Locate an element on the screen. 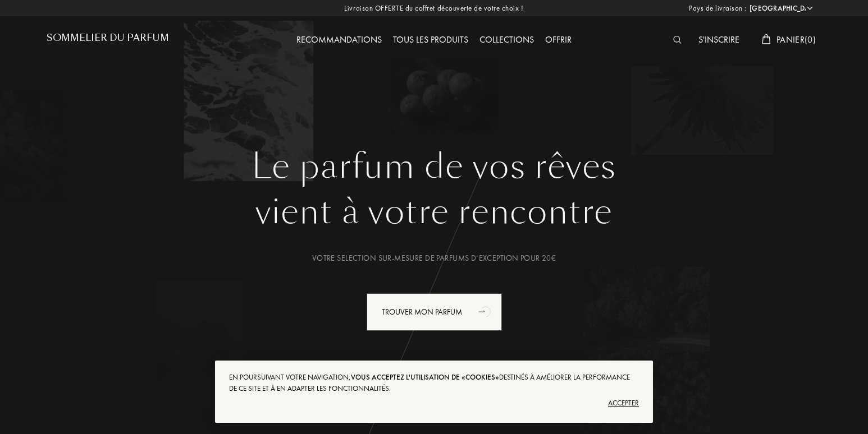 The image size is (868, 434). div: Votre selection sur-mesure de parfums d’exception pour 20€ is located at coordinates (434, 258).